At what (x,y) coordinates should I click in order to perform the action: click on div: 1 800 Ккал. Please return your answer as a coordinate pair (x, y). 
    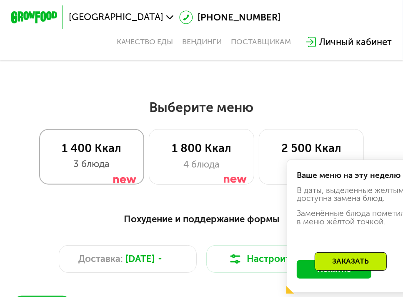
    Looking at the image, I should click on (201, 148).